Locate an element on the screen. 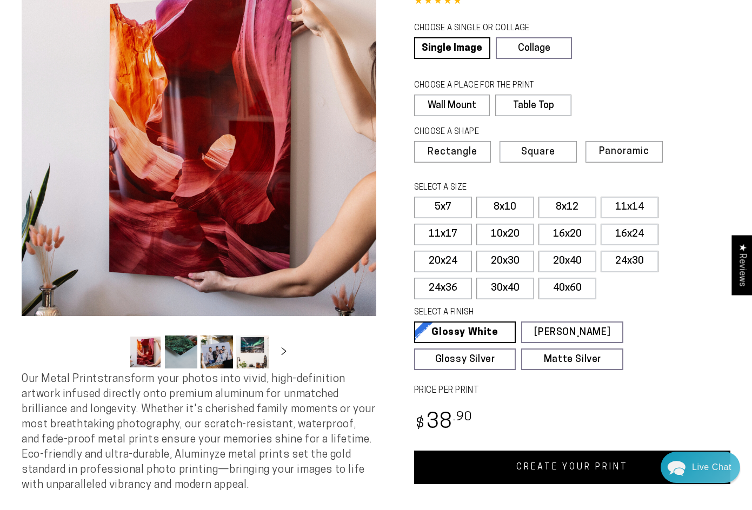 The height and width of the screenshot is (510, 752). label: 16x20 is located at coordinates (567, 235).